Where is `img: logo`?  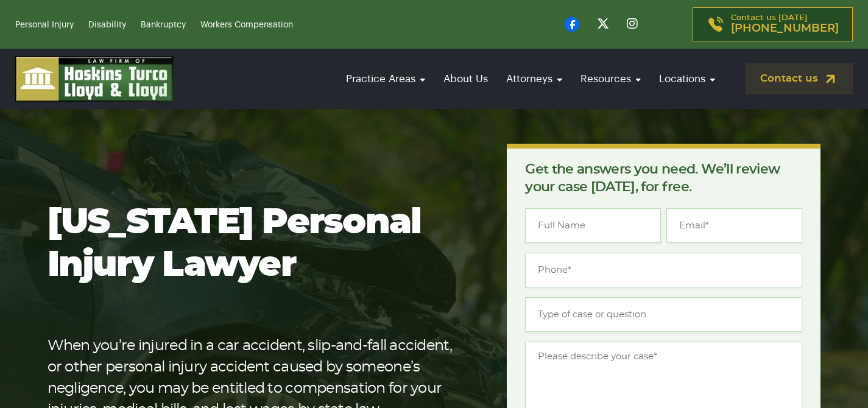 img: logo is located at coordinates (95, 79).